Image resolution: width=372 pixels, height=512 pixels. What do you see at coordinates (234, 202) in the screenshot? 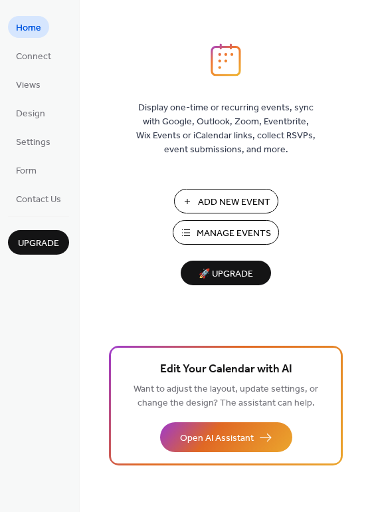
I see `span: Add New Event` at bounding box center [234, 202].